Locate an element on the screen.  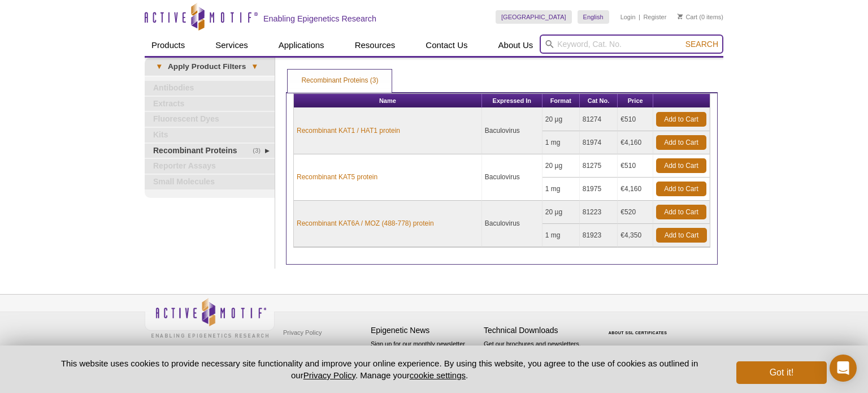
a: Recombinant KAT6A / MOZ (488-778) protein is located at coordinates (365, 223).